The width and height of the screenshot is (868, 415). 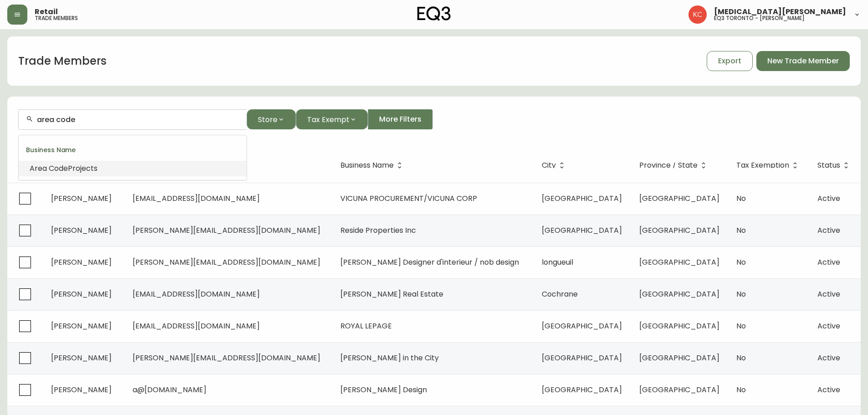 I want to click on h5: trade members, so click(x=56, y=18).